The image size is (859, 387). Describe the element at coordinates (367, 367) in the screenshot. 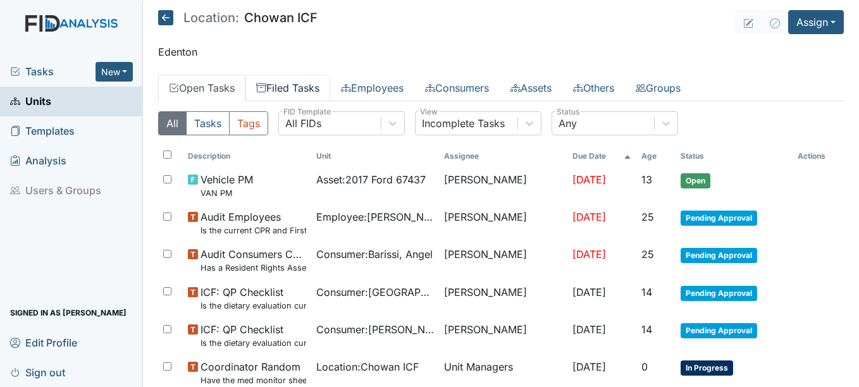

I see `span: Location : Chowan ICF` at that location.